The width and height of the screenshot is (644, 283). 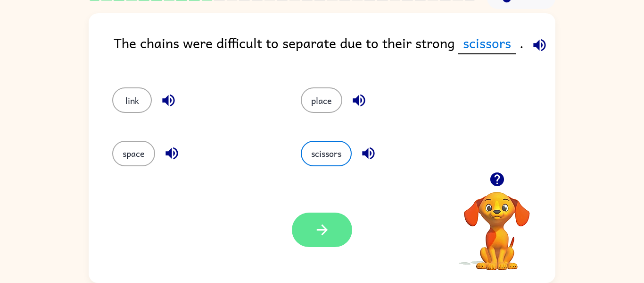 What do you see at coordinates (497, 225) in the screenshot?
I see `video: Your browser must support playing .mp4 files to use Literably. Please try using another browser.` at bounding box center [497, 225].